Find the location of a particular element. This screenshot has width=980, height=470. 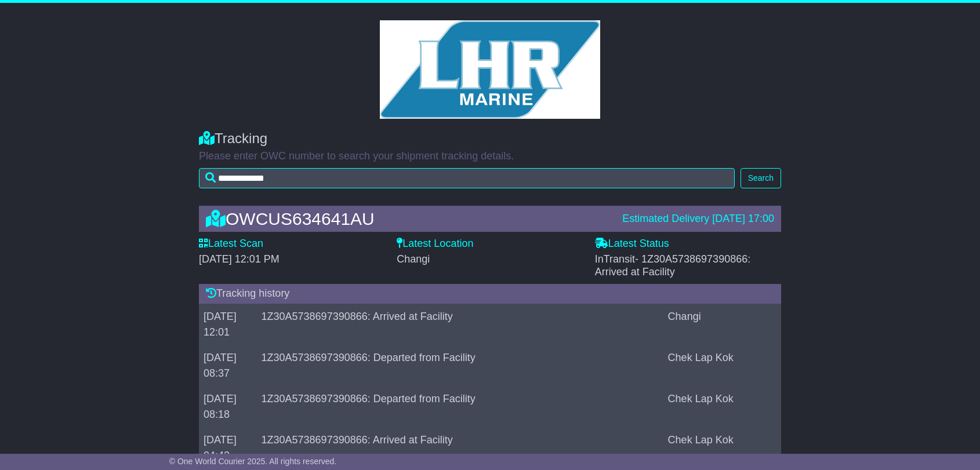

span: InTransit is located at coordinates (673, 266).